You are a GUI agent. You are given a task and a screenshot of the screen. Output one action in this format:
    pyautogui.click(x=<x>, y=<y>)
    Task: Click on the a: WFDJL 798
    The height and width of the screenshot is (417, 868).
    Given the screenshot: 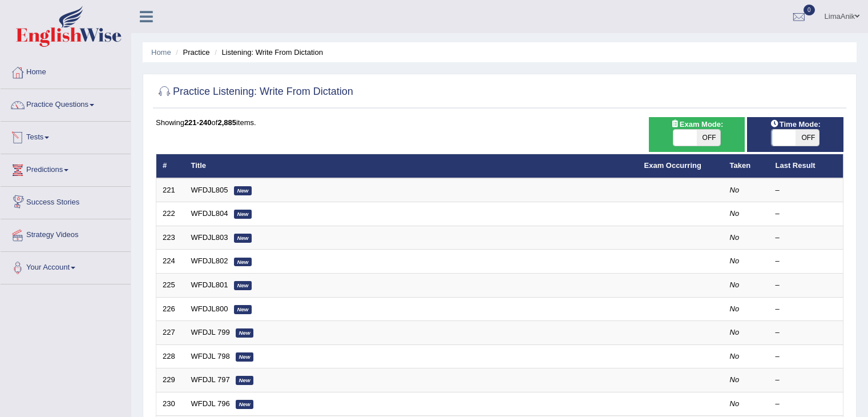 What is the action you would take?
    pyautogui.click(x=211, y=356)
    